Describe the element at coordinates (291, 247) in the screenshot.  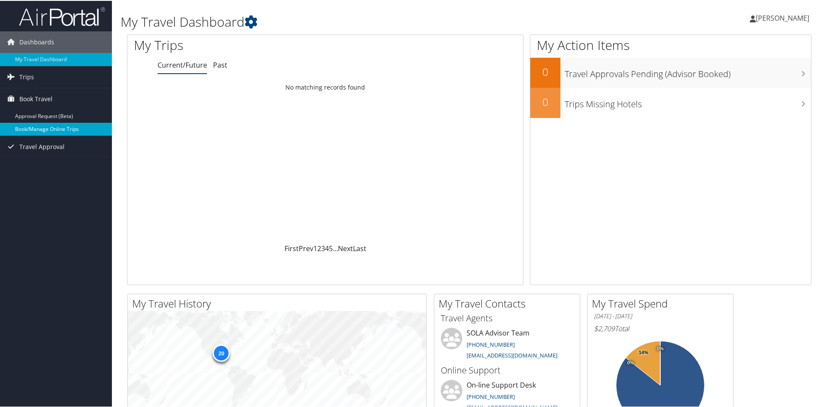
I see `a: First` at that location.